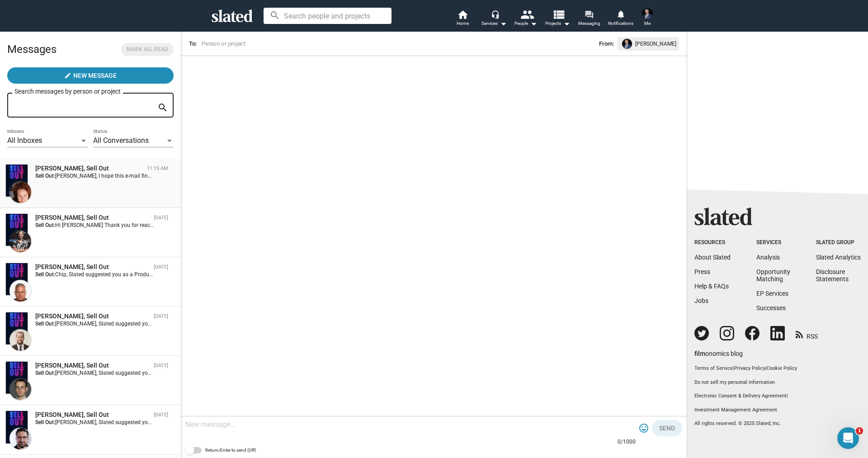  Describe the element at coordinates (462, 14) in the screenshot. I see `mat-icon: home` at that location.